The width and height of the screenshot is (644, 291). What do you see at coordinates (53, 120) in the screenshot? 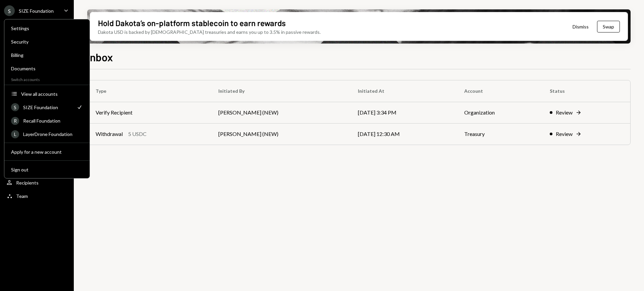
I see `div: Recall Foundation` at bounding box center [53, 120].